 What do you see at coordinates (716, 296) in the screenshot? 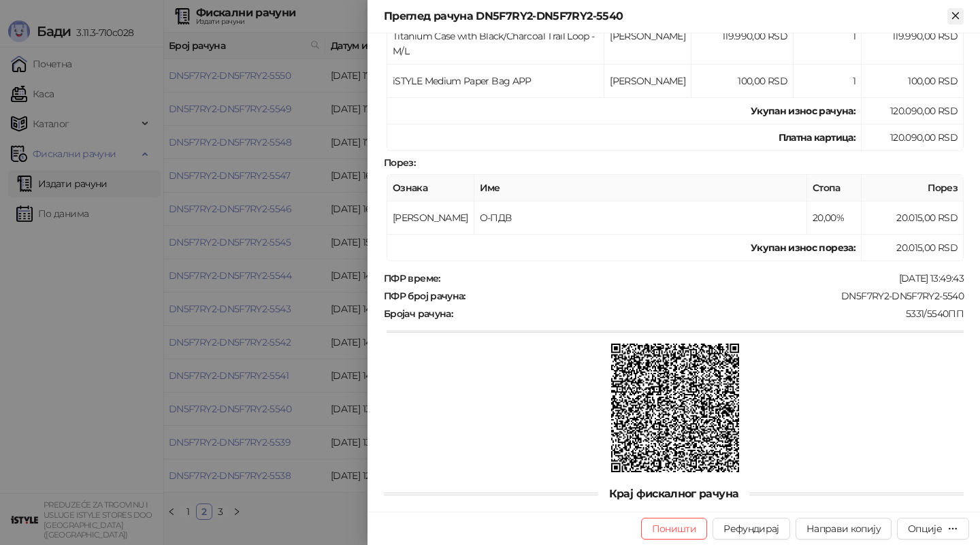
I see `div: DN5F7RY2-DN5F7RY2-5540` at bounding box center [716, 296].